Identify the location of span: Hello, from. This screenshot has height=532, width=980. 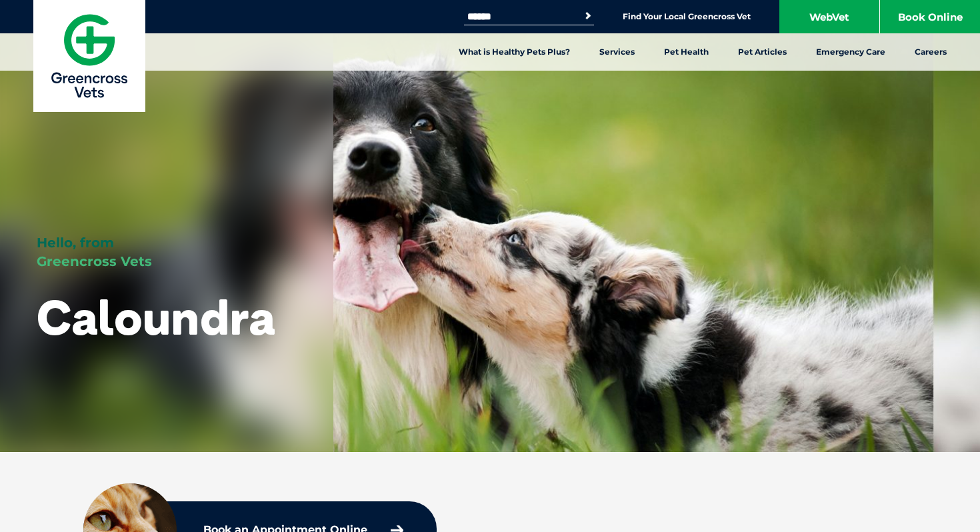
(75, 243).